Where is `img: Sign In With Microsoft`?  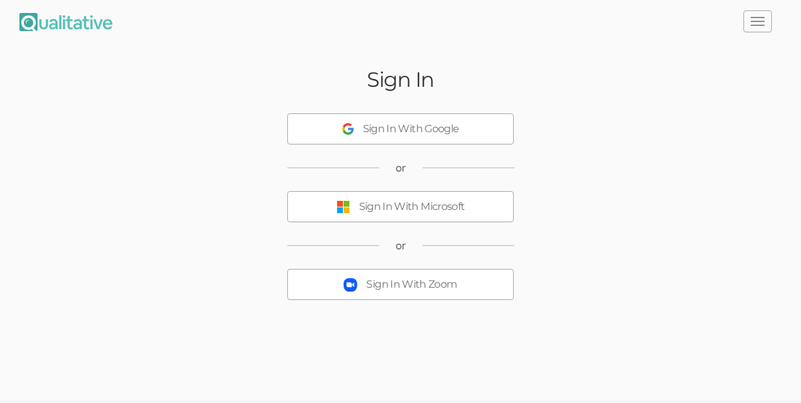 img: Sign In With Microsoft is located at coordinates (343, 206).